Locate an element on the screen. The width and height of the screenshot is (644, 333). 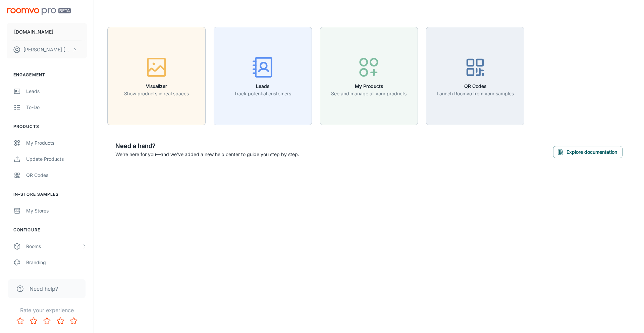
p: Show products in real spaces is located at coordinates (156, 94).